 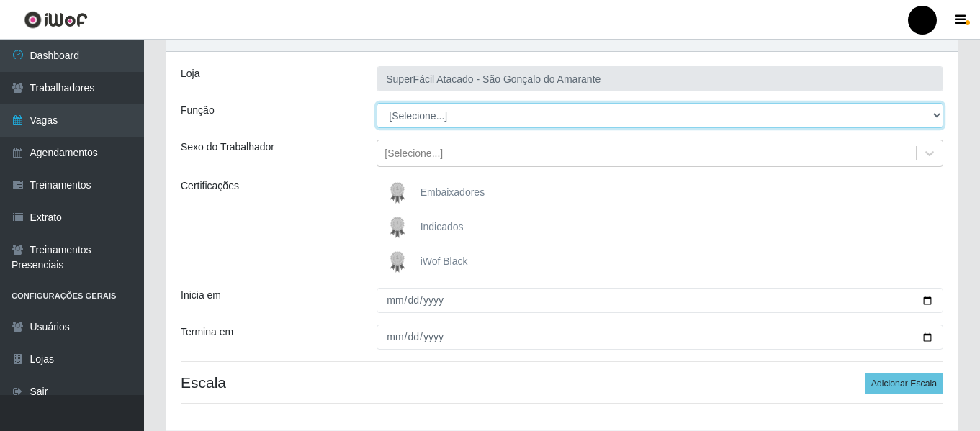 What do you see at coordinates (209, 186) in the screenshot?
I see `label: Certificações` at bounding box center [209, 186].